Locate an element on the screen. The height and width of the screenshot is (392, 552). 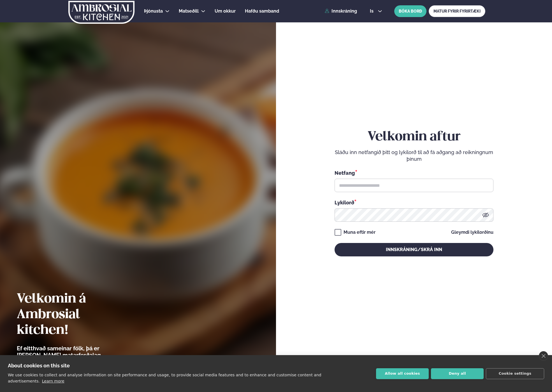
a: Um okkur is located at coordinates (225, 11).